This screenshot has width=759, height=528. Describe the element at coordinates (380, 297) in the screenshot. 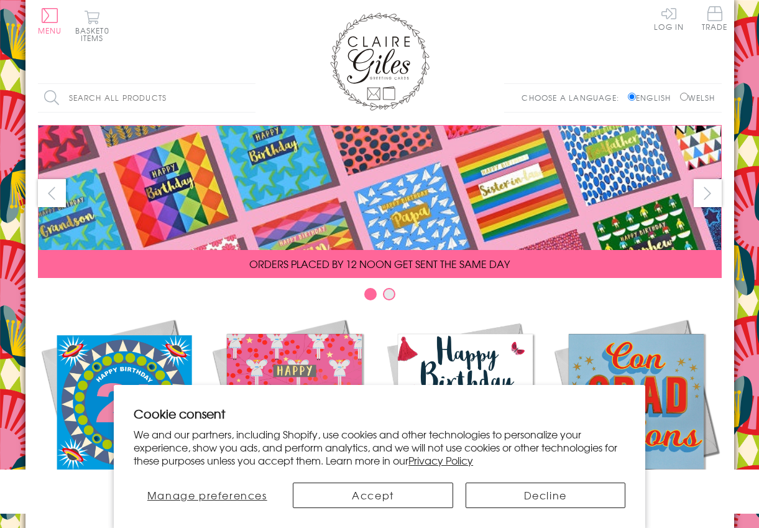

I see `div: Carousel Pagination` at that location.